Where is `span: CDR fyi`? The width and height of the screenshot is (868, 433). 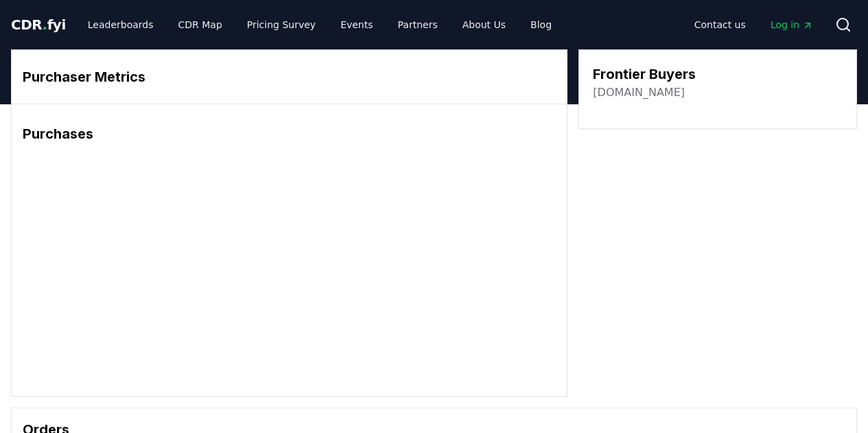
span: CDR fyi is located at coordinates (38, 24).